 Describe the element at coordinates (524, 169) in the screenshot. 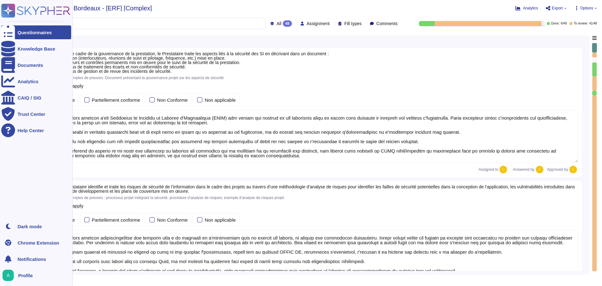

I see `span: Answered by` at that location.